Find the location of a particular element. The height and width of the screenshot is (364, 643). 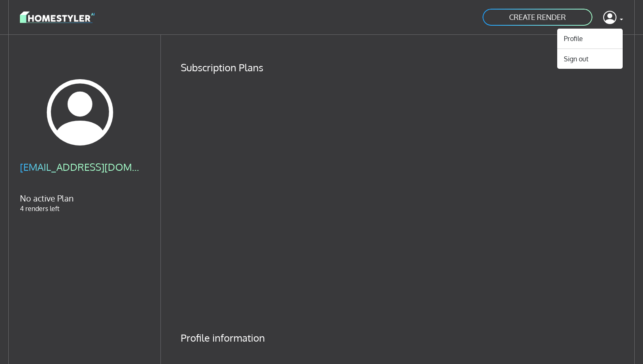

h4: Subscription Plans is located at coordinates (402, 68).